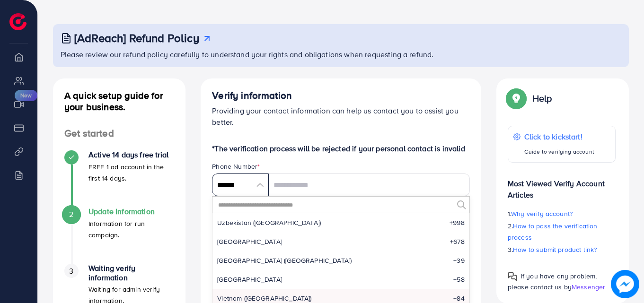 The width and height of the screenshot is (644, 303). I want to click on img: image, so click(625, 284).